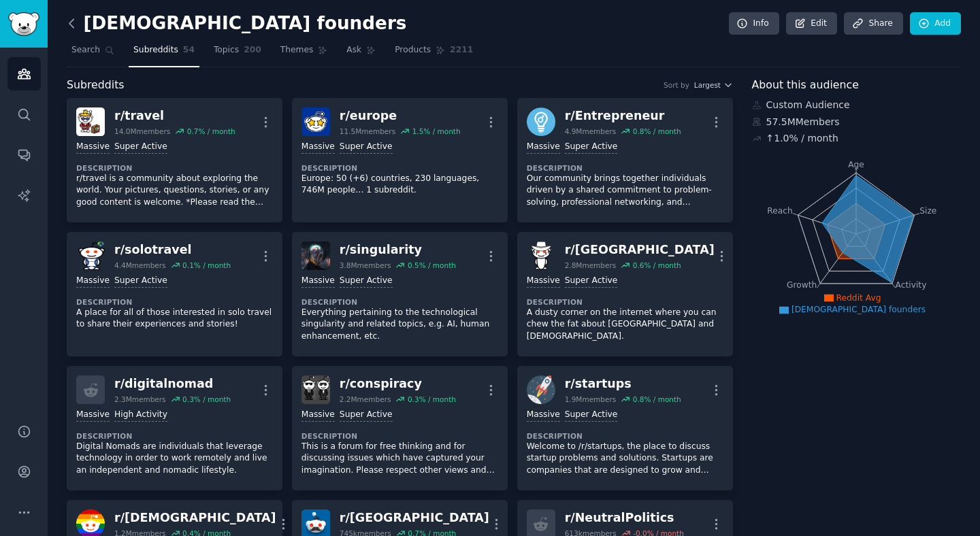 The height and width of the screenshot is (536, 980). Describe the element at coordinates (856, 105) in the screenshot. I see `div: Custom Audience` at that location.